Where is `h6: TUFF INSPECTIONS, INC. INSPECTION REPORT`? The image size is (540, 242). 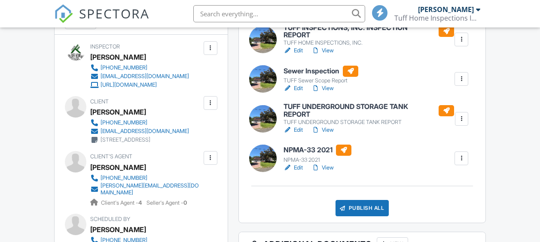 h6: TUFF INSPECTIONS, INC. INSPECTION REPORT is located at coordinates (369, 31).